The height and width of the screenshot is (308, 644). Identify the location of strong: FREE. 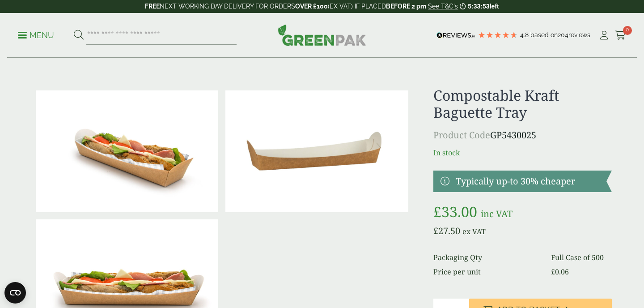
(152, 6).